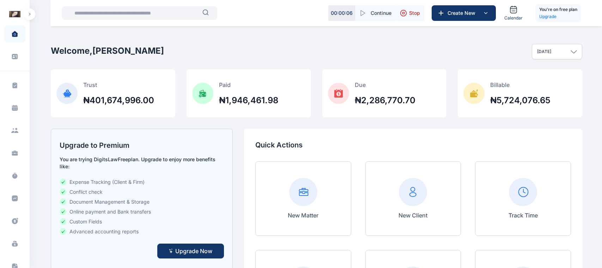  I want to click on h2: Upgrade to Premium, so click(142, 145).